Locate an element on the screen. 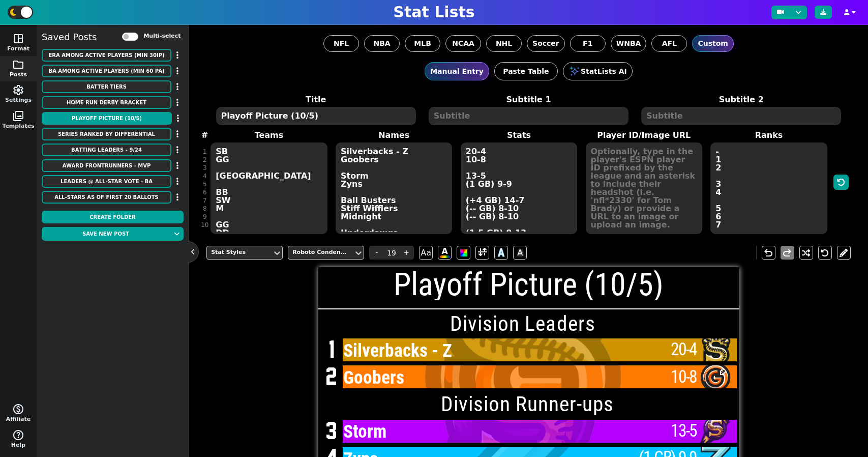 The width and height of the screenshot is (868, 457). span: 1 is located at coordinates (331, 348).